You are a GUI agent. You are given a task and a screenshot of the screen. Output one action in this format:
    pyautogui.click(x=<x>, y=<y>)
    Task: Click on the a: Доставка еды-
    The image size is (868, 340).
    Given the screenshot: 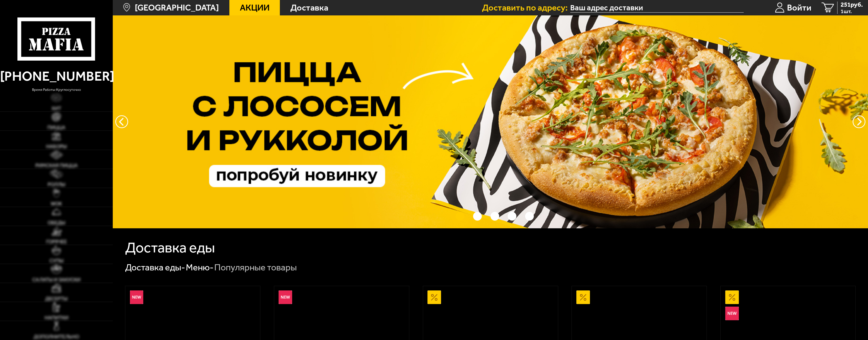 What is the action you would take?
    pyautogui.click(x=155, y=267)
    